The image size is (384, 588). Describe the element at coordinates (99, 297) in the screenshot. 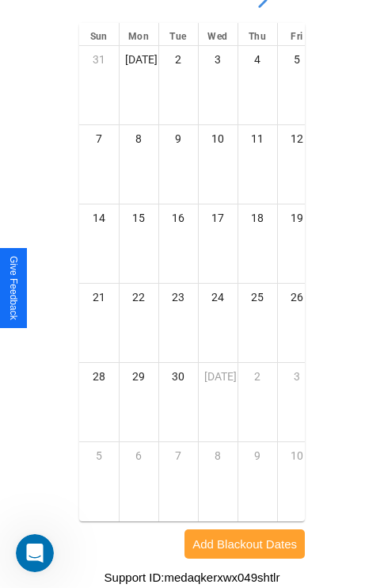

I see `div: 21` at that location.